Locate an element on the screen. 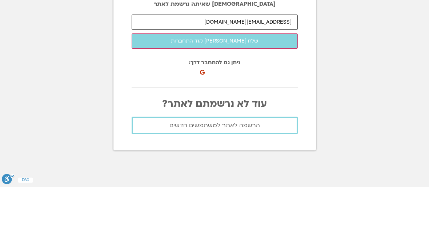 The image size is (429, 250). input: האימייל איתו נרשמת לאתר is located at coordinates (215, 86).